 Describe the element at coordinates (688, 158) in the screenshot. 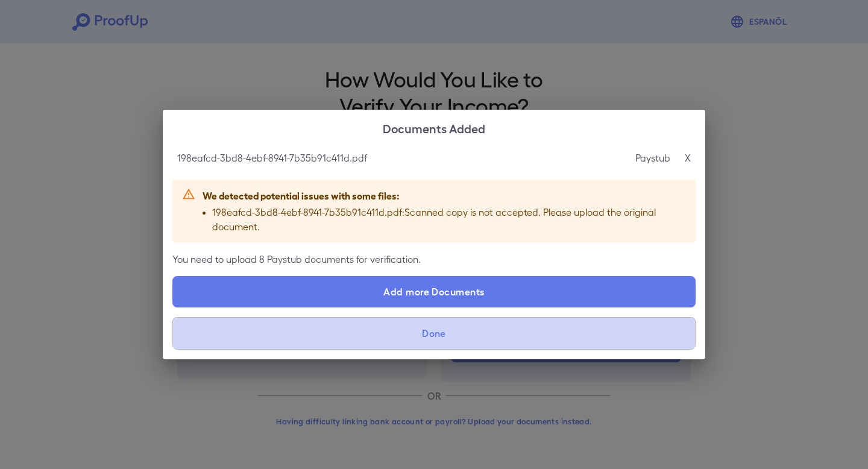

I see `p: X` at that location.